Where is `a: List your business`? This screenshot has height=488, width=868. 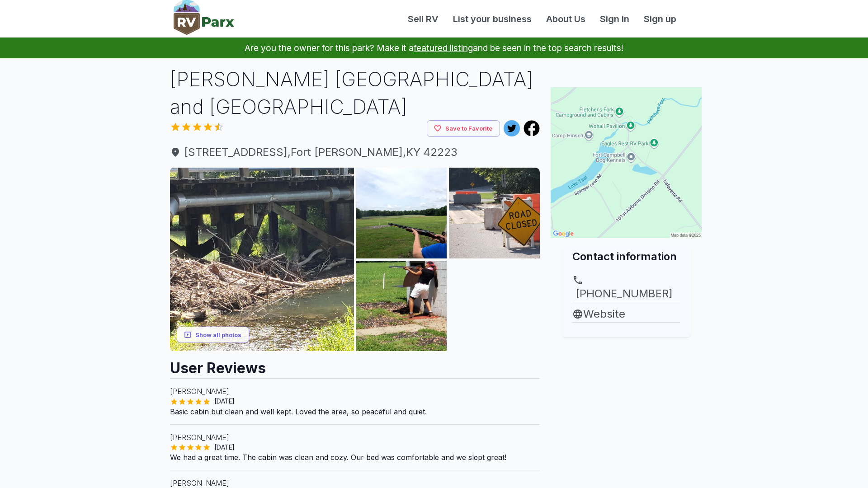 a: List your business is located at coordinates (492, 19).